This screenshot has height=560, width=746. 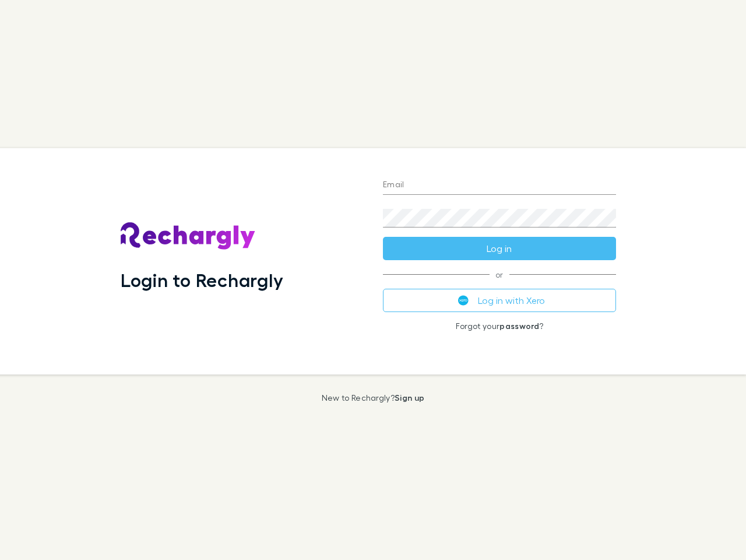 I want to click on span: or, so click(x=500, y=274).